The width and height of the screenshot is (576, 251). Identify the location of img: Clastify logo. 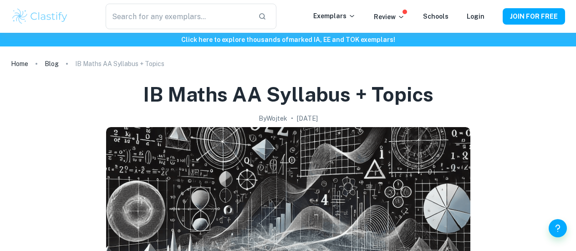
(40, 16).